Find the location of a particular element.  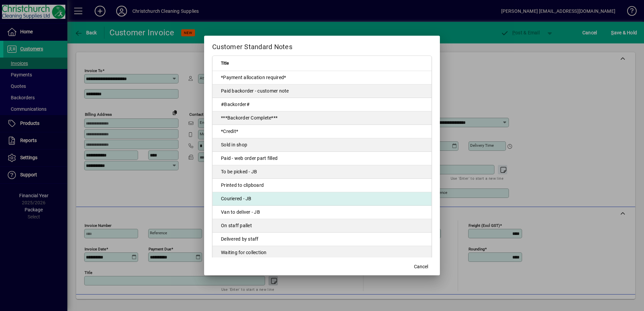

td: Paid backorder - customer note is located at coordinates (322, 91).